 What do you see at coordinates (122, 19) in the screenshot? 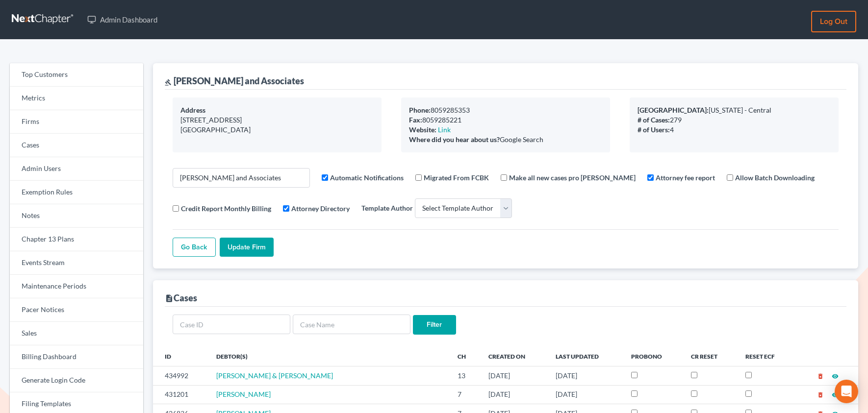
I see `a: Admin Dashboard` at bounding box center [122, 19].